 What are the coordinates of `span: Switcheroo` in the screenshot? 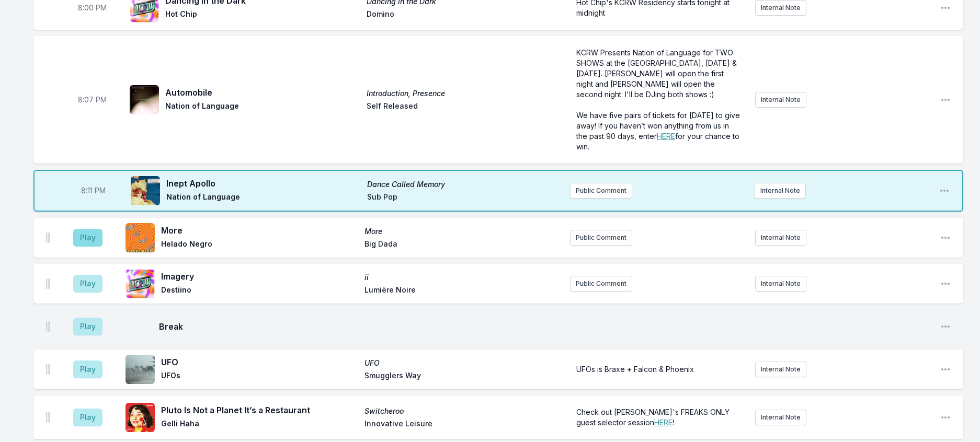 It's located at (463, 411).